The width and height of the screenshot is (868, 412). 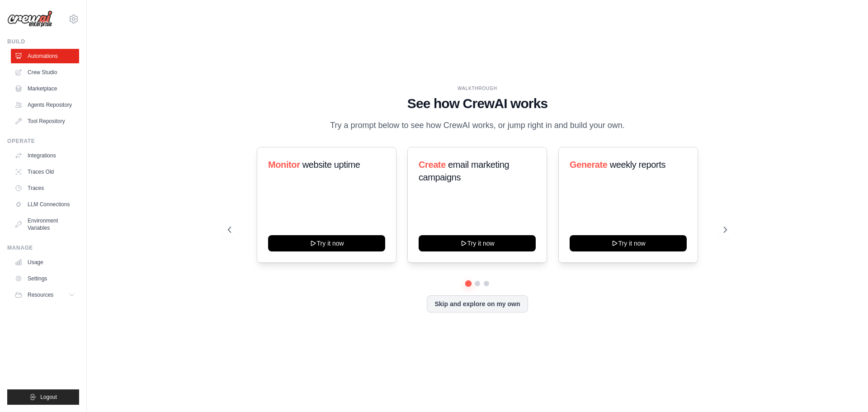 I want to click on div: WALKTHROUGH, so click(x=477, y=88).